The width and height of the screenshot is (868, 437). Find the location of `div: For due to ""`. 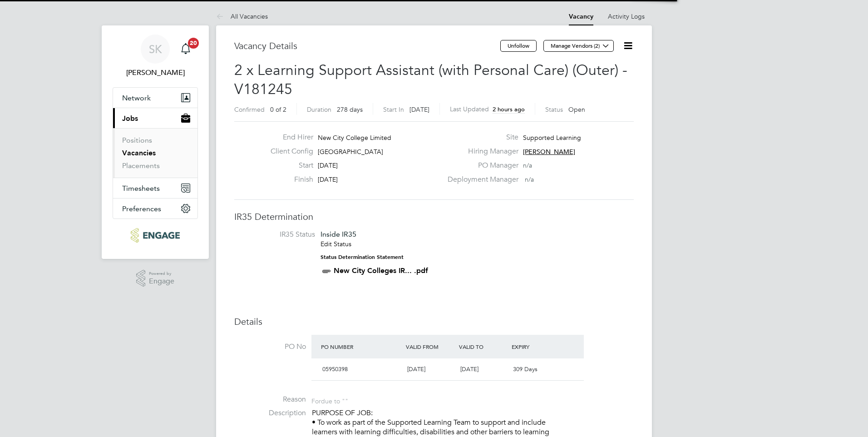

div: For due to "" is located at coordinates (330, 400).